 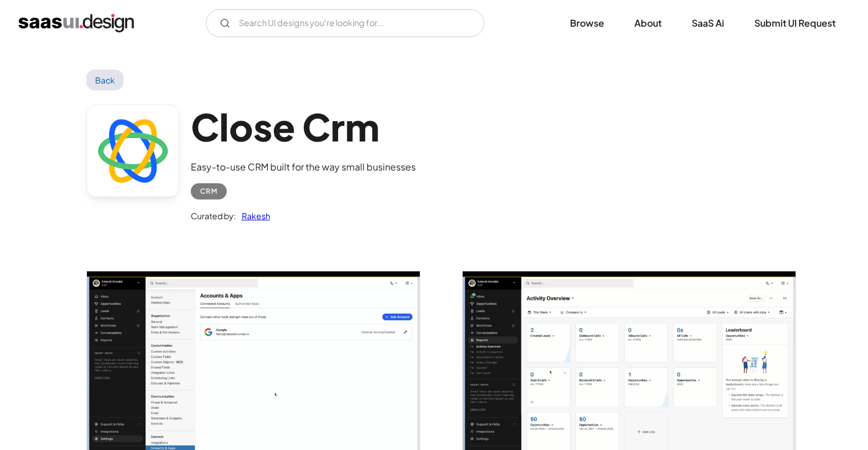 What do you see at coordinates (795, 23) in the screenshot?
I see `a: Submit UI Request` at bounding box center [795, 23].